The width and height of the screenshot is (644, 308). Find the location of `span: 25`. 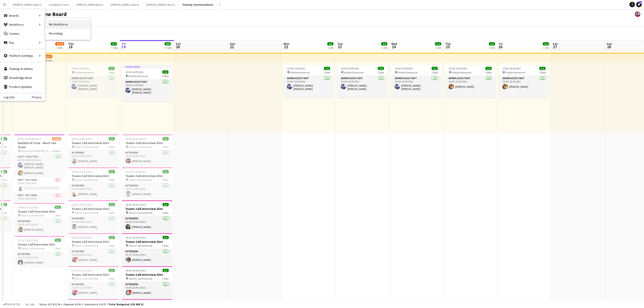

span: 25 is located at coordinates (448, 47).